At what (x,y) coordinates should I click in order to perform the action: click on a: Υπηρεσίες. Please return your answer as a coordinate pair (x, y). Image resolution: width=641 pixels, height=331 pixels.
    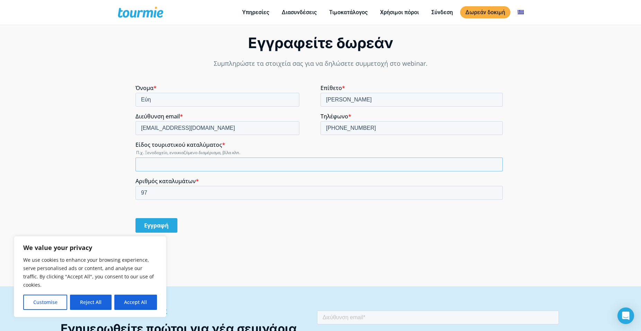
    Looking at the image, I should click on (256, 12).